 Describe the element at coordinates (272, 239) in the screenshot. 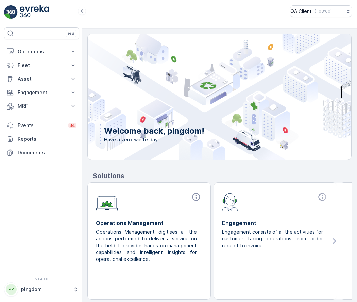

I see `p: Engagement consists of all the activities for customer facing operations from order receipt to in...` at that location.